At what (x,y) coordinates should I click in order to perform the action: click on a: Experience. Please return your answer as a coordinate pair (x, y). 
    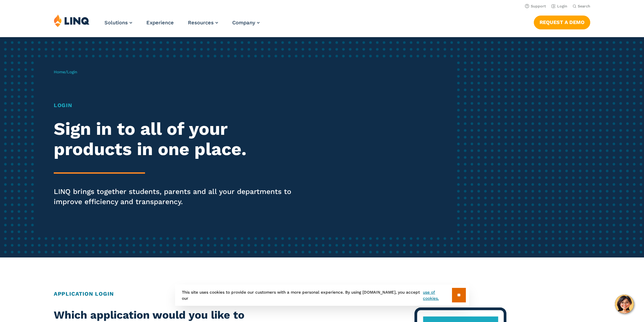
    Looking at the image, I should click on (160, 22).